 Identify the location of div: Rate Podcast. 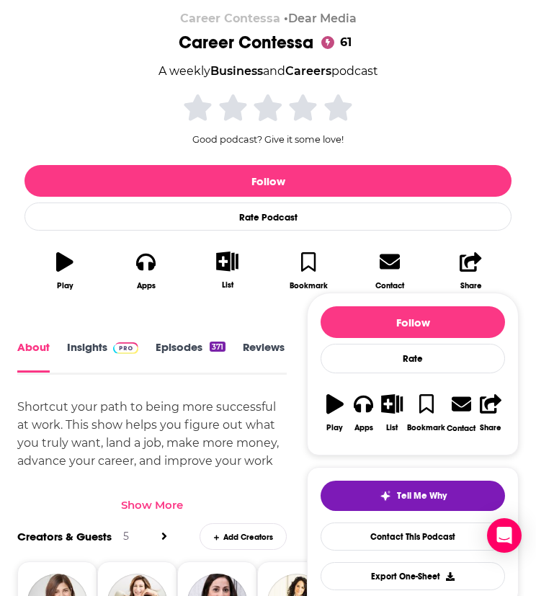
(268, 216).